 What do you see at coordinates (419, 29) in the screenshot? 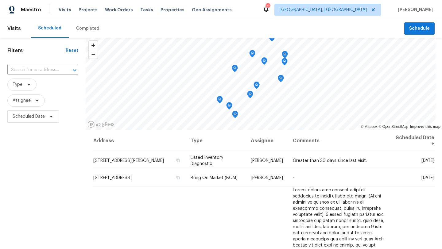
I see `span: Schedule` at bounding box center [419, 29].